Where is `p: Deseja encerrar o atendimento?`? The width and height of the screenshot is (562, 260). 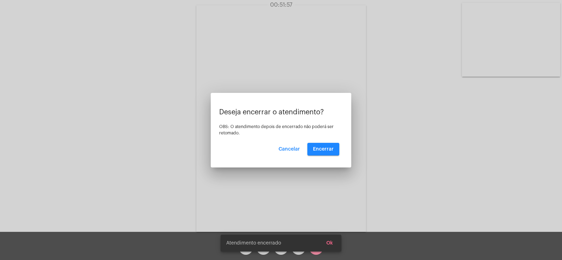
p: Deseja encerrar o atendimento? is located at coordinates (281, 112).